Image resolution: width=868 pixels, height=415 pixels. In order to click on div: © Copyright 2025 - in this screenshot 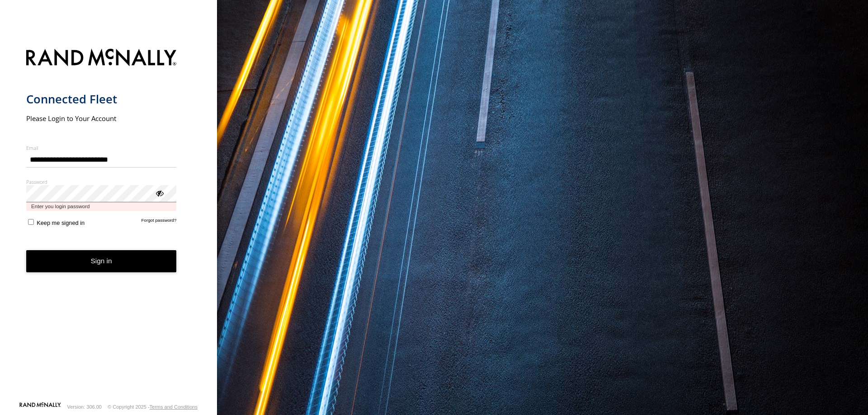, I will do `click(152, 407)`.